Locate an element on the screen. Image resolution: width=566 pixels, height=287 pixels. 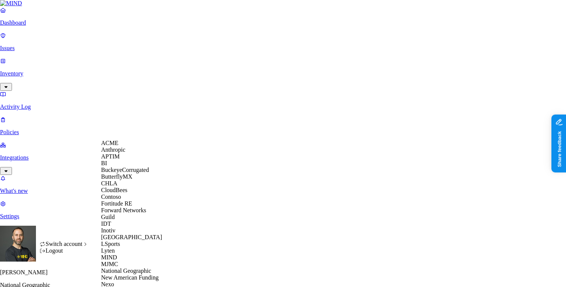
span: ButterflyMX is located at coordinates (117, 177).